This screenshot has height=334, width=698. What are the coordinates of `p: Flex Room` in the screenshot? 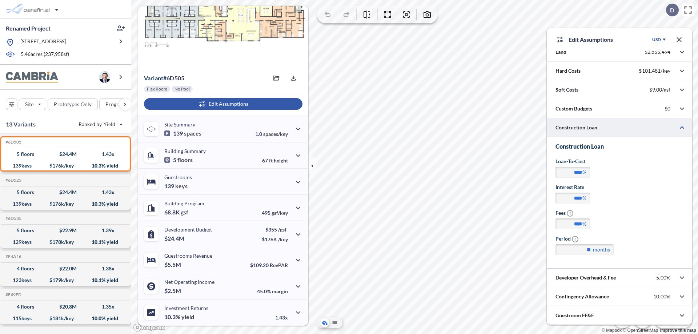 It's located at (157, 89).